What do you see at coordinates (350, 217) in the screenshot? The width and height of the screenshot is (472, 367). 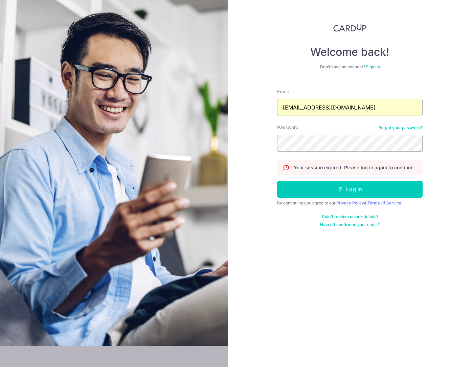 I see `a: Didn't receive unlock details?` at bounding box center [350, 217].